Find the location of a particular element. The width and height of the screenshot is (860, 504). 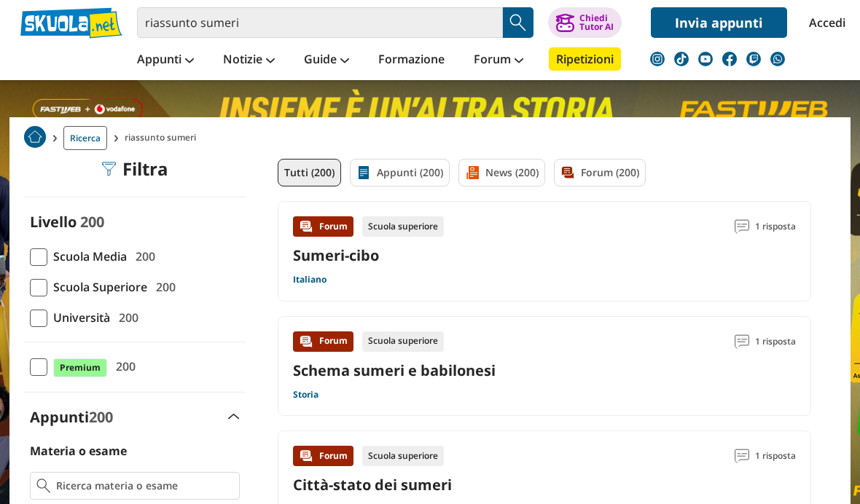

a: Ricerca is located at coordinates (86, 138).